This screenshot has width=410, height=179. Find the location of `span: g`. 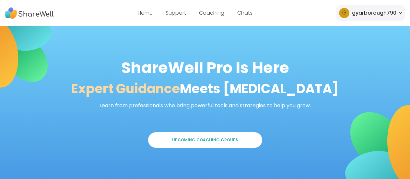

span: g is located at coordinates (345, 13).